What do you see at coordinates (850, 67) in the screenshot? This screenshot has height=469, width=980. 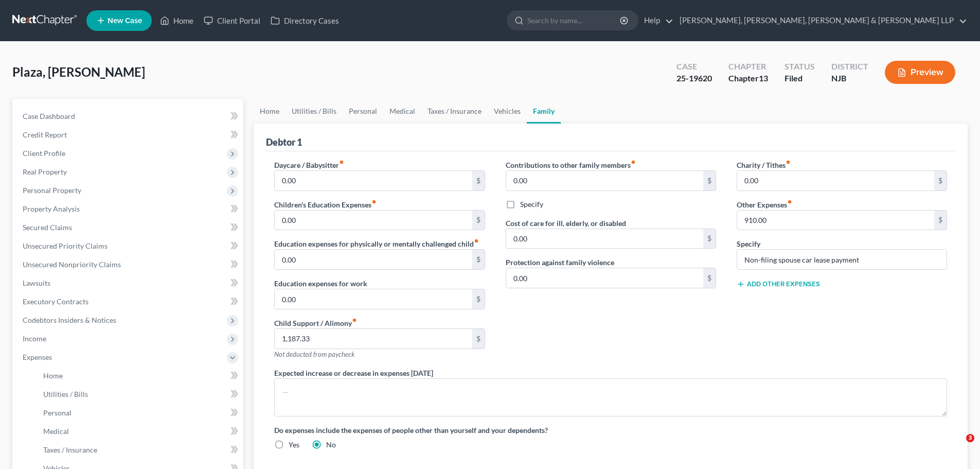 I see `div: District` at bounding box center [850, 67].